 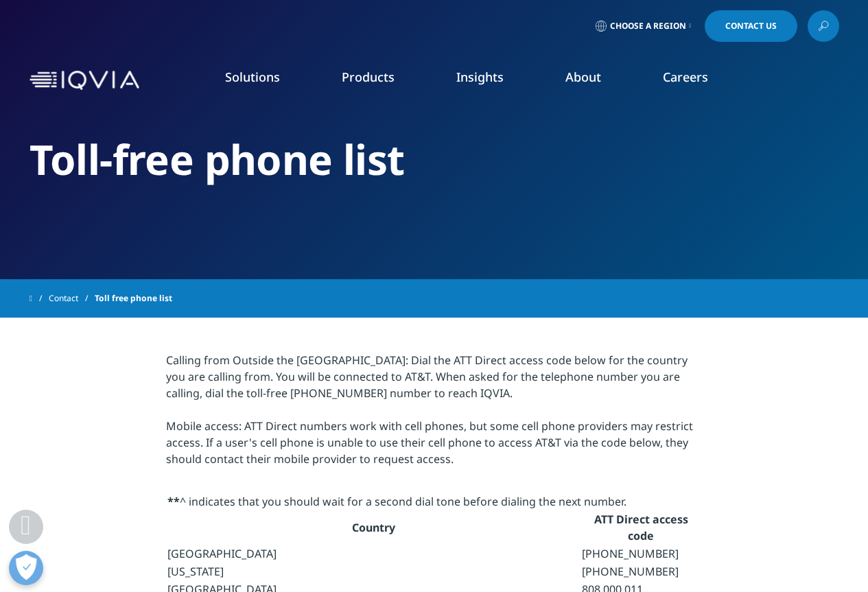 I want to click on a: Contact, so click(x=71, y=298).